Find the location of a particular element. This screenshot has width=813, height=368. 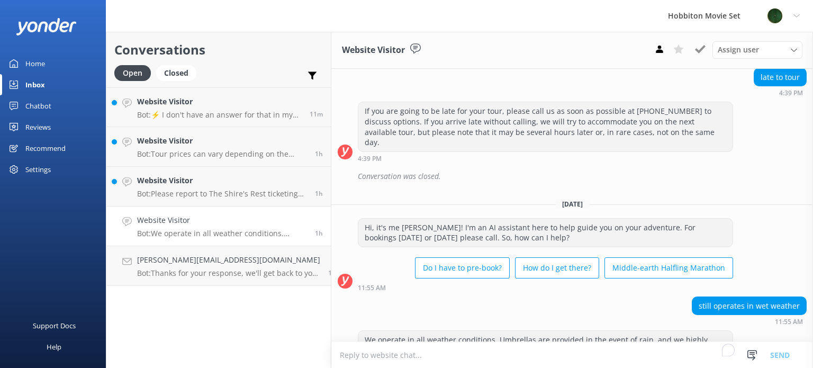

textarea: To enrich screen reader interactions, please activate Accessibility in Grammarly extension settings is located at coordinates (572, 355).